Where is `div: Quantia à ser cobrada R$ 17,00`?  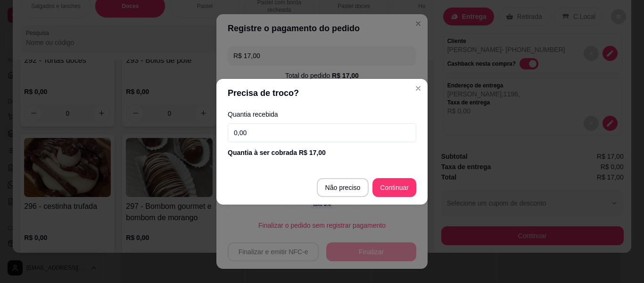
div: Quantia à ser cobrada R$ 17,00 is located at coordinates (322, 152).